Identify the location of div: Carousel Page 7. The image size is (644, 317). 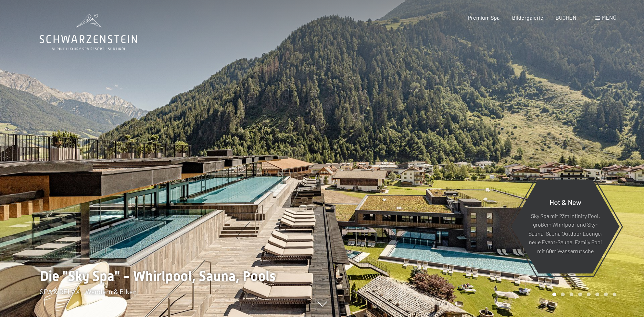
(606, 294).